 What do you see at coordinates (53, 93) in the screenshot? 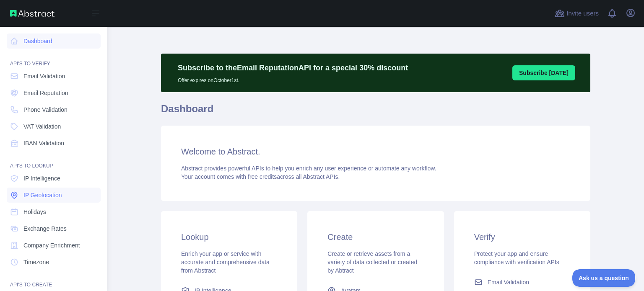
I see `a: Email Reputation` at bounding box center [53, 93].